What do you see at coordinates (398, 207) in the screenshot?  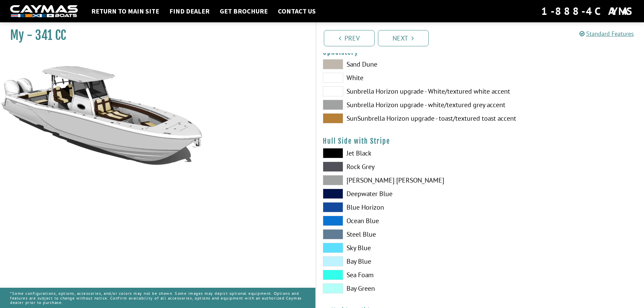 I see `label: Blue Horizon` at bounding box center [398, 207].